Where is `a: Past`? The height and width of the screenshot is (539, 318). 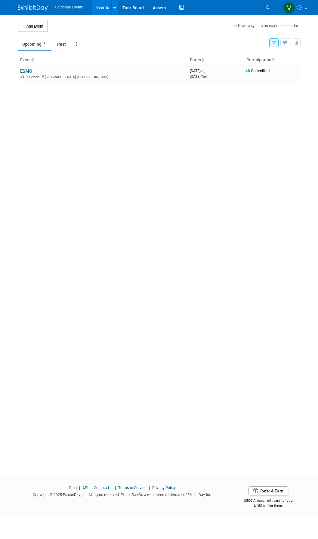 a: Past is located at coordinates (61, 44).